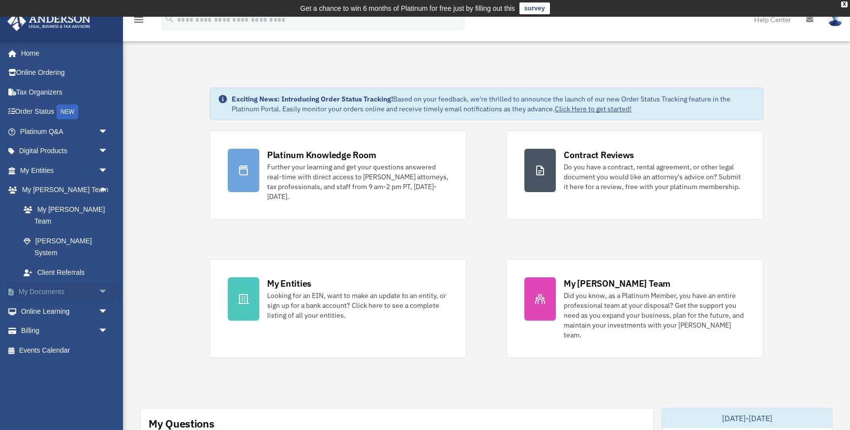  Describe the element at coordinates (289, 283) in the screenshot. I see `div: My Entities` at that location.